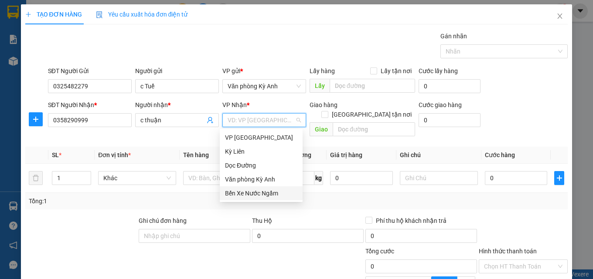  Describe the element at coordinates (90, 105) in the screenshot. I see `div: SĐT Người Nhận` at that location.